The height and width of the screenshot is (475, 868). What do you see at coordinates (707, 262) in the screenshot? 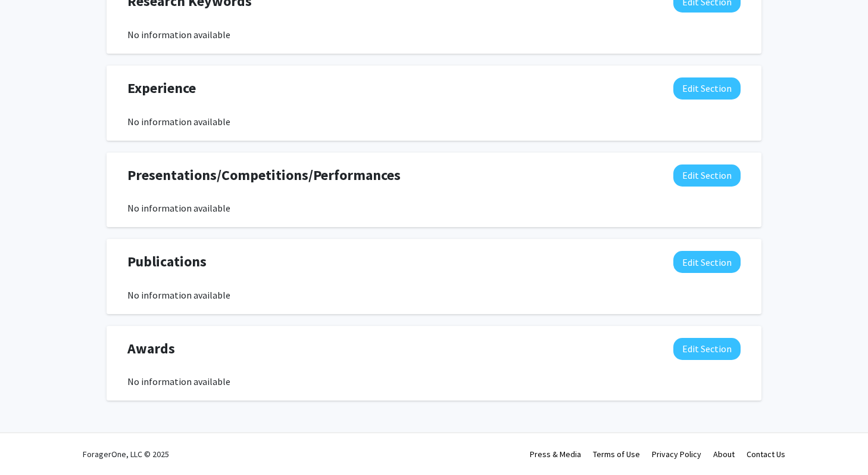
I see `button: Edit Publications` at bounding box center [707, 262].